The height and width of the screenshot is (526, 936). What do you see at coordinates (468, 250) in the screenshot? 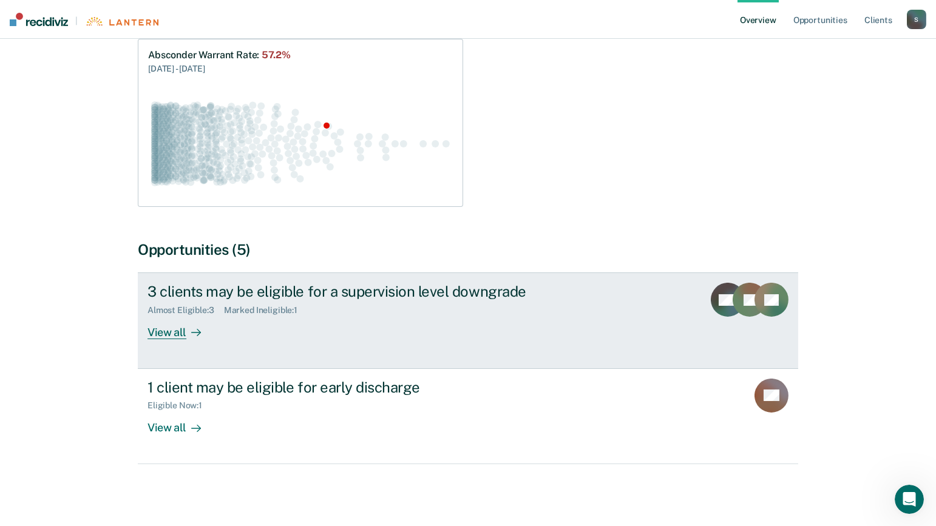
I see `div: Opportunities (5)` at bounding box center [468, 250].